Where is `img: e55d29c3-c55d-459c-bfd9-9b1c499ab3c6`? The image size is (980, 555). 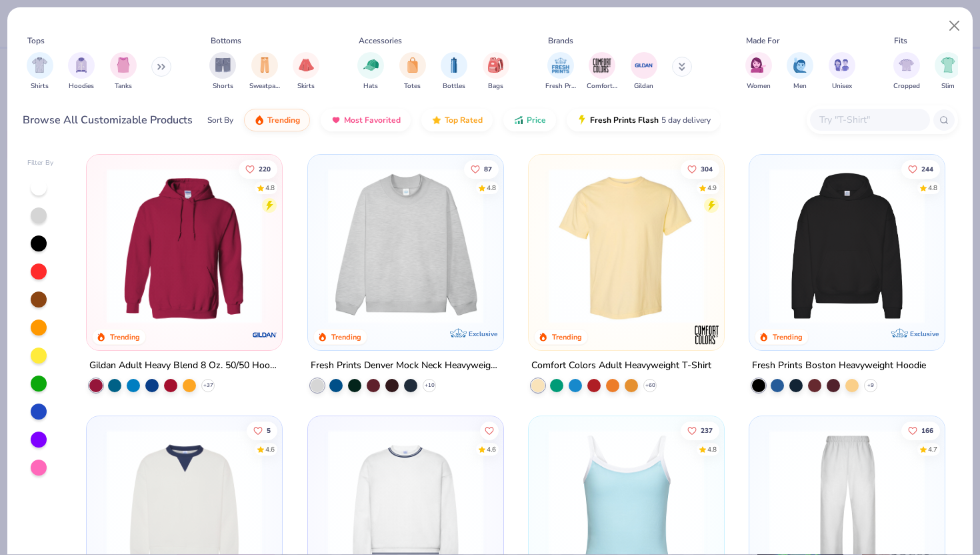
img: e55d29c3-c55d-459c-bfd9-9b1c499ab3c6 is located at coordinates (795, 245).